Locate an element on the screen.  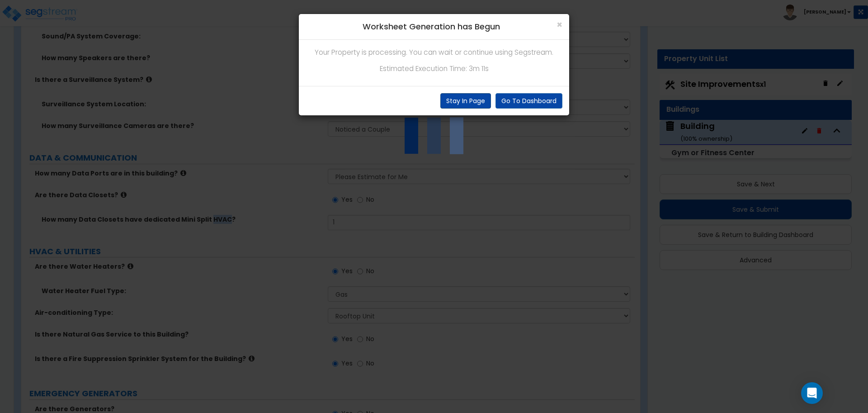
div: Open Intercom Messenger is located at coordinates (813, 393).